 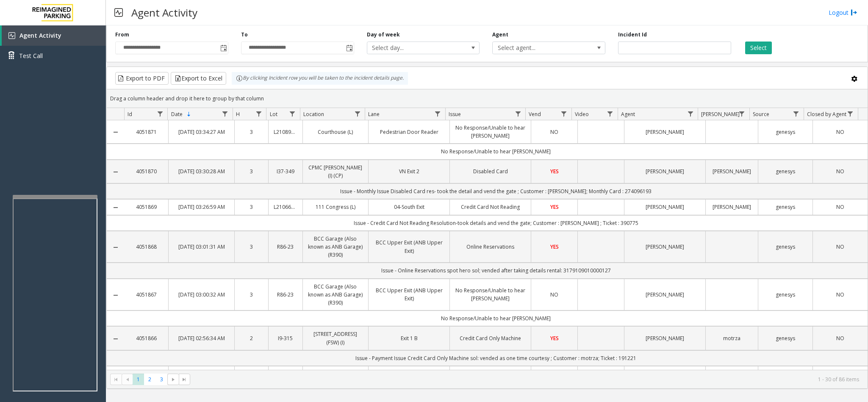 What do you see at coordinates (854, 12) in the screenshot?
I see `img: logout` at bounding box center [854, 12].